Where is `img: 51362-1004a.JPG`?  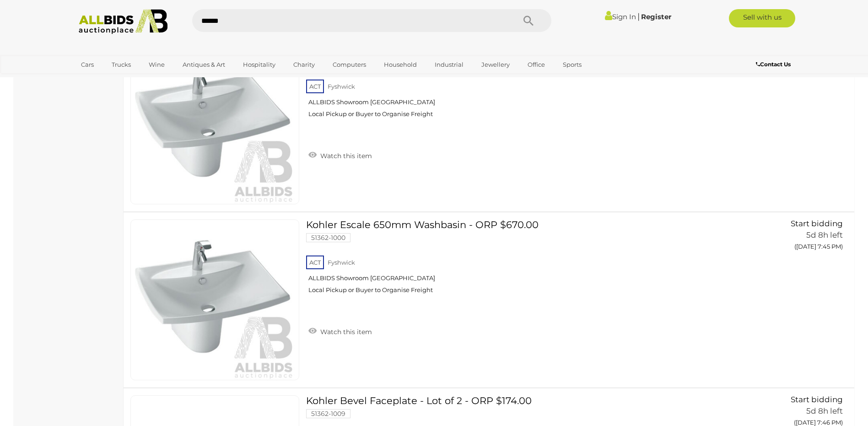
img: 51362-1004a.JPG is located at coordinates (215, 124).